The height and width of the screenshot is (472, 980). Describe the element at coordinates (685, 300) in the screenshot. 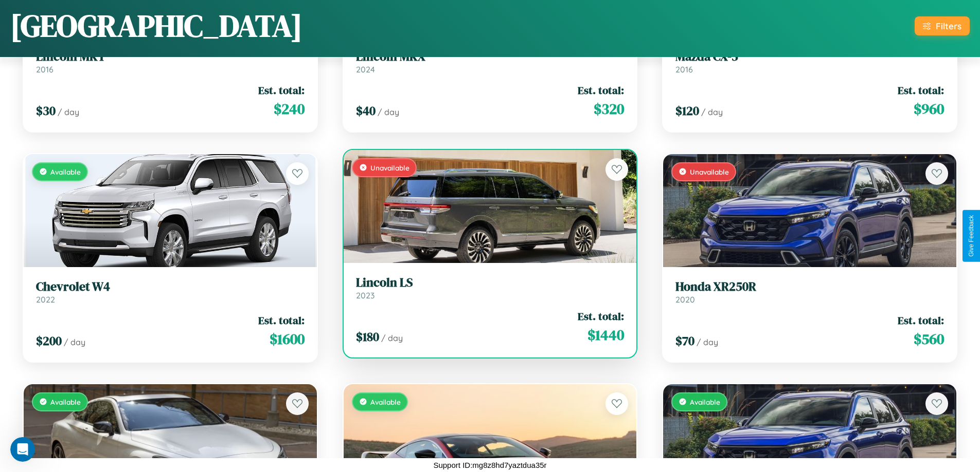

I see `span: 2020` at that location.